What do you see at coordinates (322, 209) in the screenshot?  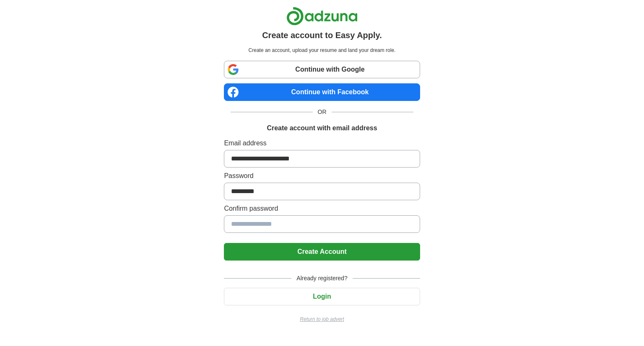 I see `label: Confirm password` at bounding box center [322, 209].